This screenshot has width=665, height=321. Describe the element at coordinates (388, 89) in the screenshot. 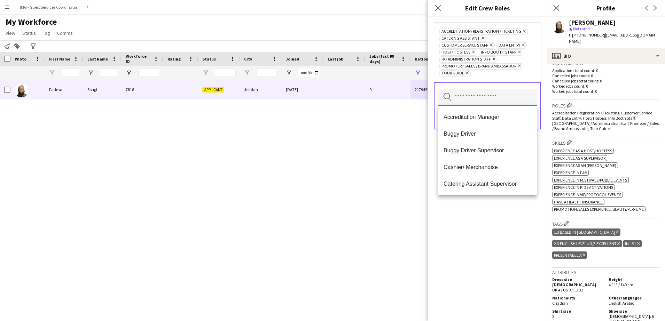

I see `div: 0` at that location.